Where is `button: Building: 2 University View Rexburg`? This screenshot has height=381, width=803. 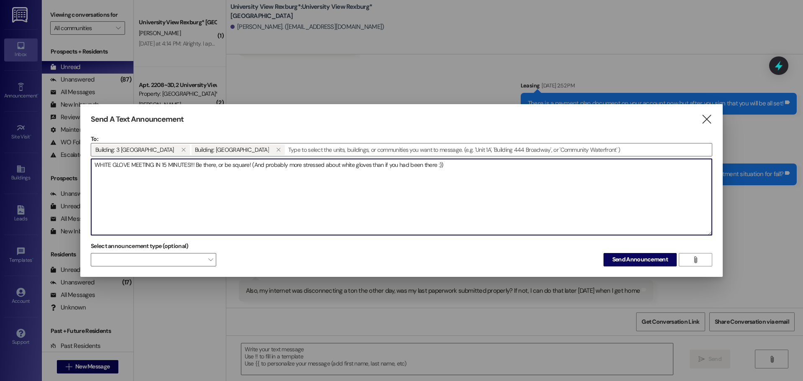
button: Building: 2 University View Rexburg is located at coordinates (278, 150).